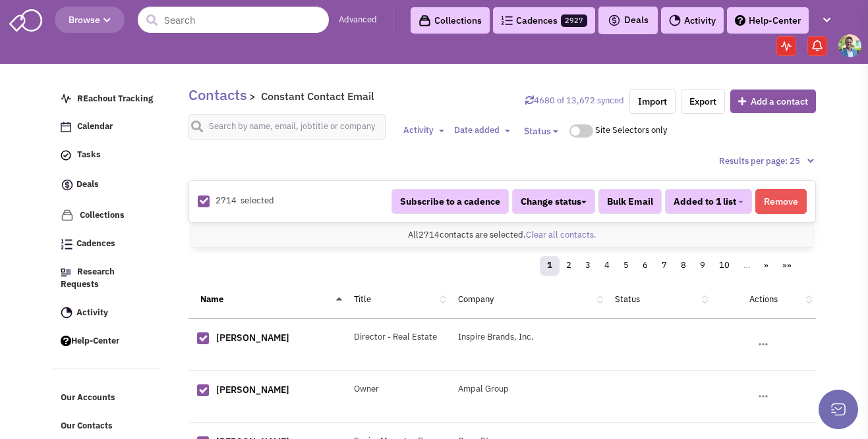 The image size is (868, 439). Describe the element at coordinates (476, 299) in the screenshot. I see `a: Company` at that location.